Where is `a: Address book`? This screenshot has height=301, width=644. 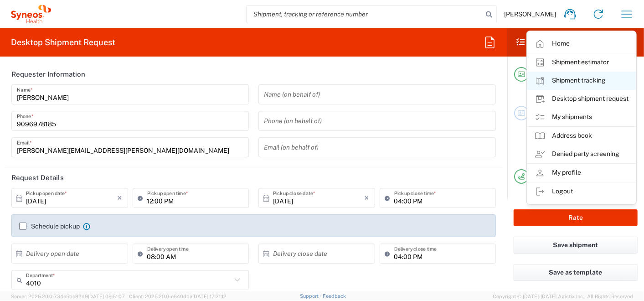
a: Address book is located at coordinates (582, 136).